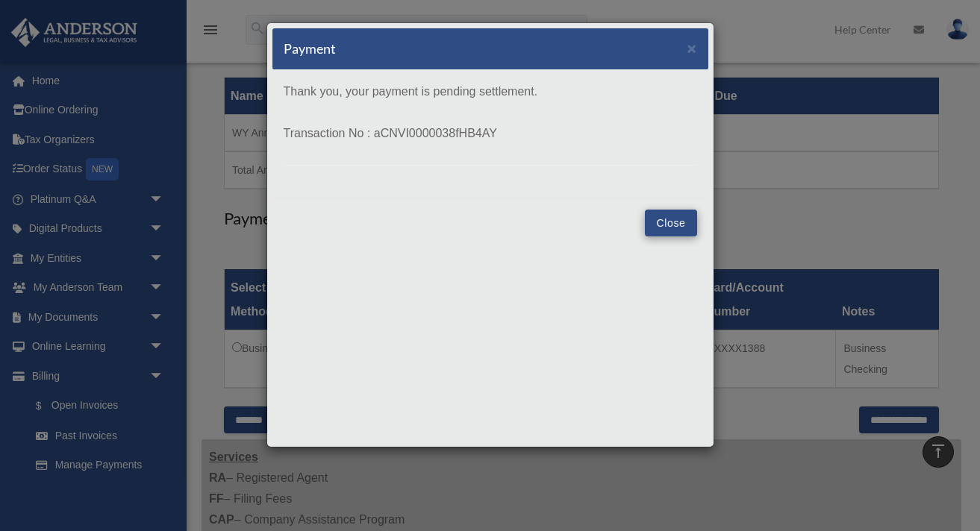 Image resolution: width=980 pixels, height=531 pixels. What do you see at coordinates (490, 92) in the screenshot?
I see `p: Thank you, your payment is pending settlement.` at bounding box center [490, 92].